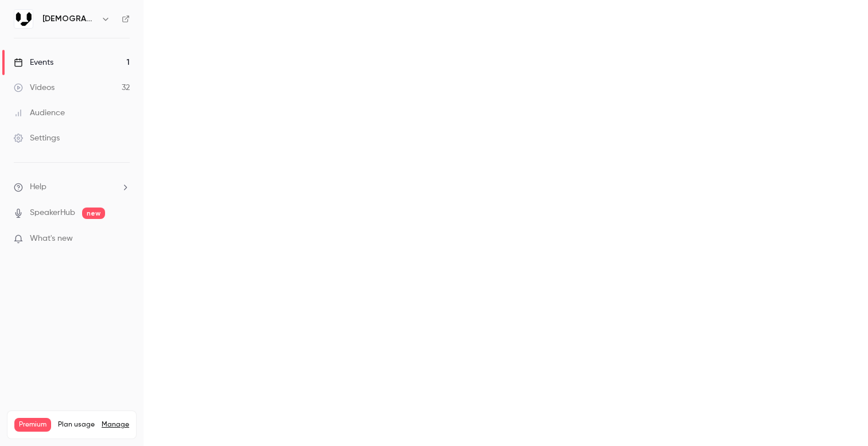 The height and width of the screenshot is (446, 868). What do you see at coordinates (116, 425) in the screenshot?
I see `a: Manage` at bounding box center [116, 425].